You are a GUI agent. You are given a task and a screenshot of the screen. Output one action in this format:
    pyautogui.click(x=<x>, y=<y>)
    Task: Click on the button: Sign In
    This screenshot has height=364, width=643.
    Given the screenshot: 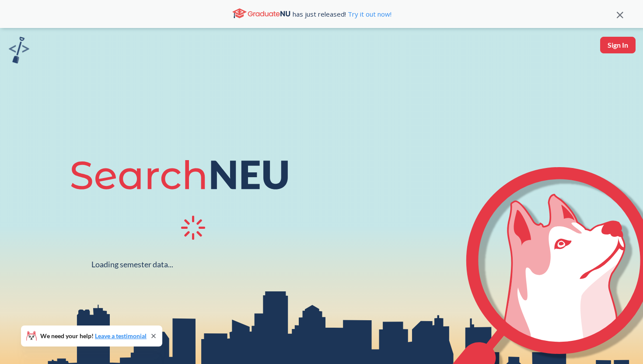 What is the action you would take?
    pyautogui.click(x=618, y=45)
    